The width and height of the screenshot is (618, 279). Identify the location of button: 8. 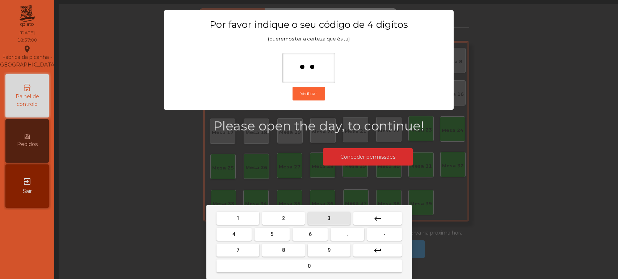
(283, 250).